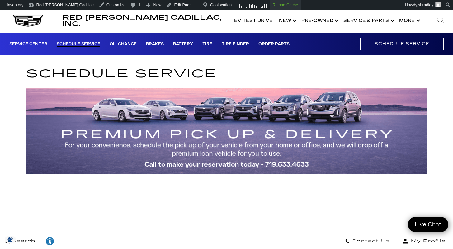 This screenshot has width=453, height=249. Describe the element at coordinates (10, 239) in the screenshot. I see `img: Opt-Out Icon` at that location.